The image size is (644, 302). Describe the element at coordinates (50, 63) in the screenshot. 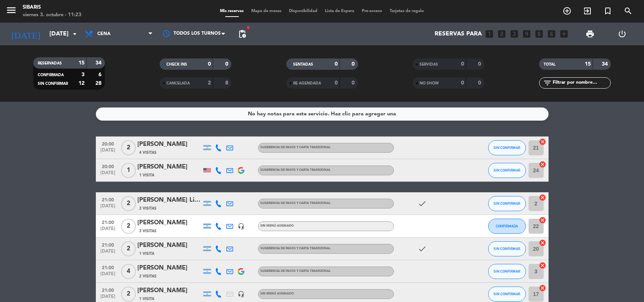

I see `span: RESERVADAS` at that location.